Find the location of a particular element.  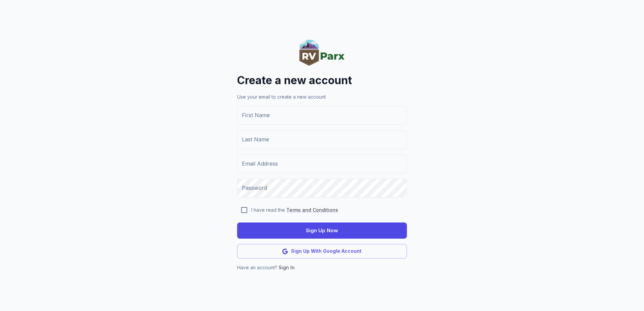

button: Sign Up Now is located at coordinates (322, 231).